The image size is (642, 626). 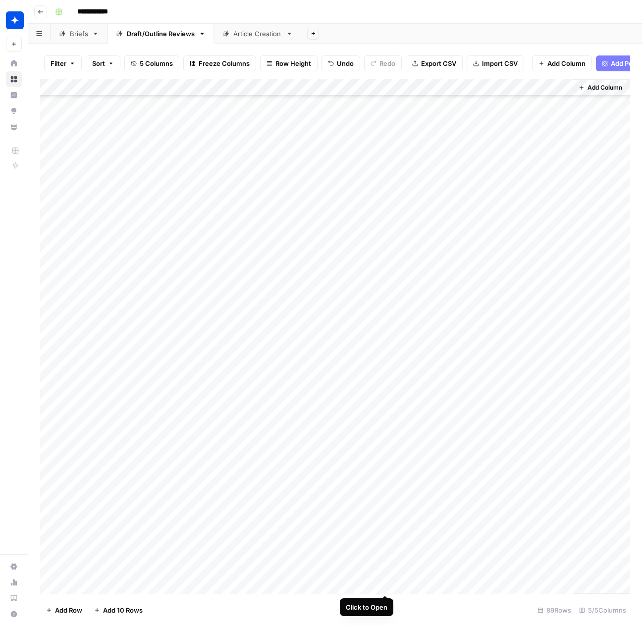 I want to click on div: 5/5 Columns, so click(x=602, y=610).